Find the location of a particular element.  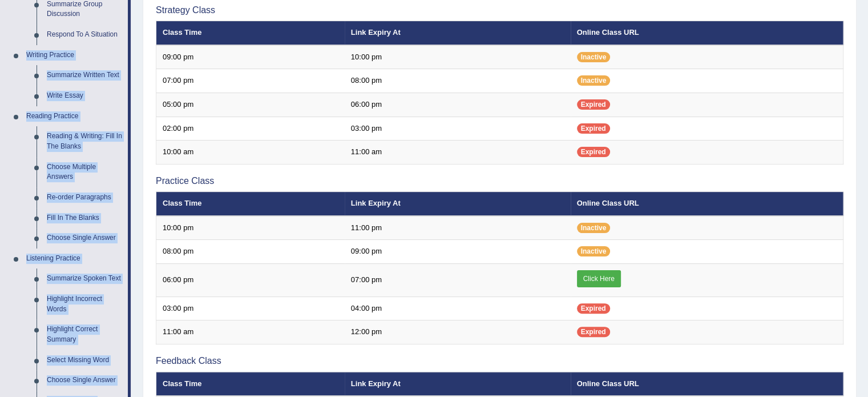

a: Listening Practice is located at coordinates (74, 259).